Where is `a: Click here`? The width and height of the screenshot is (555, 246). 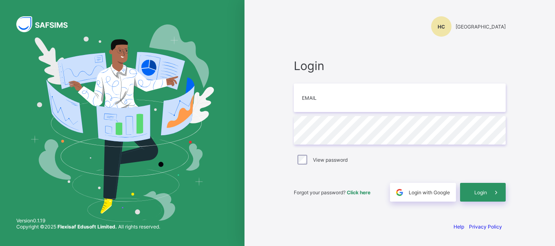
a: Click here is located at coordinates (358, 192).